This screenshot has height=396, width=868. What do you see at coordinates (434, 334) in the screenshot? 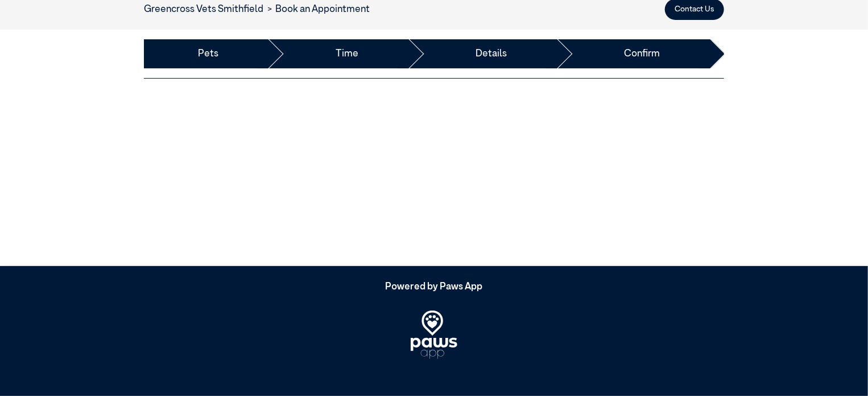
I see `img: PawsApp` at bounding box center [434, 334].